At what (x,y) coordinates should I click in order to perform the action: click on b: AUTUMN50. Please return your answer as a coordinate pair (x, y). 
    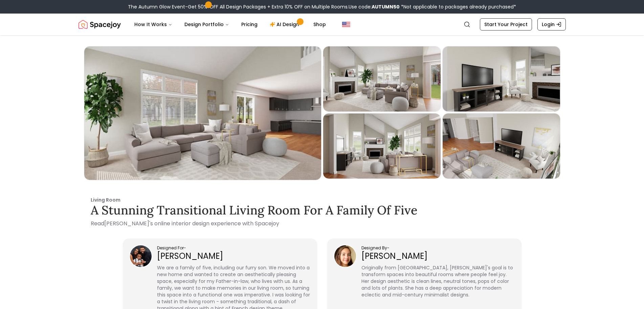
    Looking at the image, I should click on (386, 7).